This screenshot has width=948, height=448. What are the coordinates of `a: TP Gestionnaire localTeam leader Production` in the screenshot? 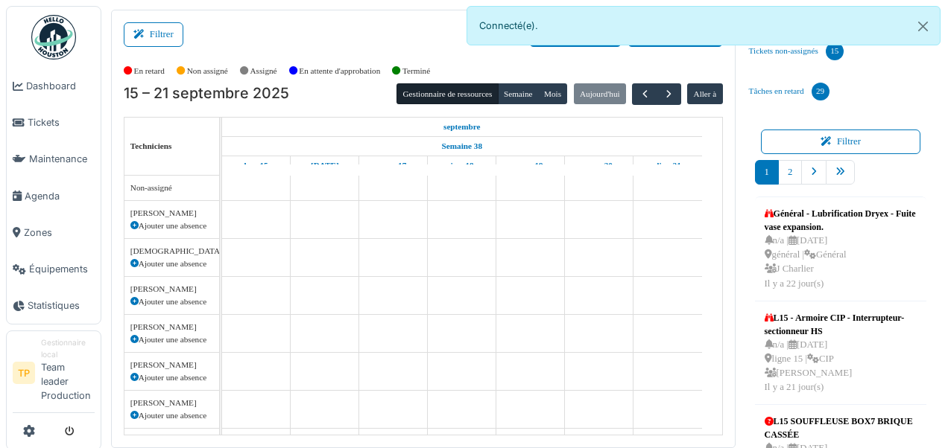 It's located at (54, 375).